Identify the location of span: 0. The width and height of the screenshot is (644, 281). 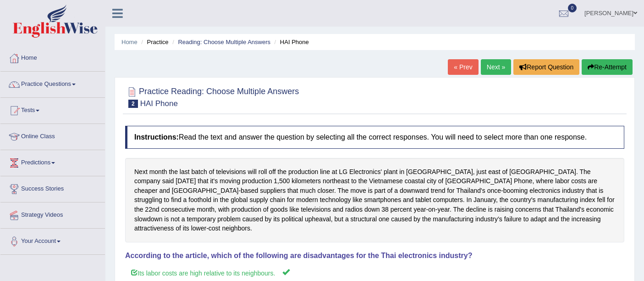
(572, 8).